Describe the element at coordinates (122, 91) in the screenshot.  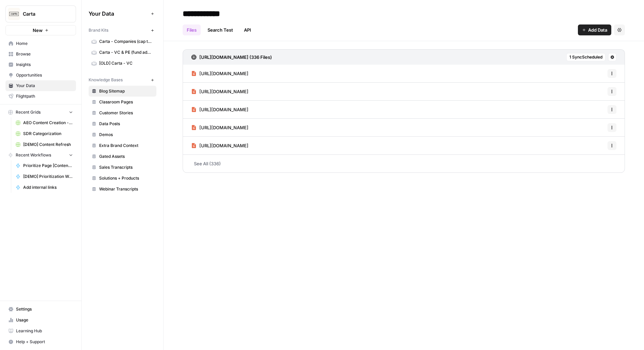
I see `a: Blog Sitemap` at that location.